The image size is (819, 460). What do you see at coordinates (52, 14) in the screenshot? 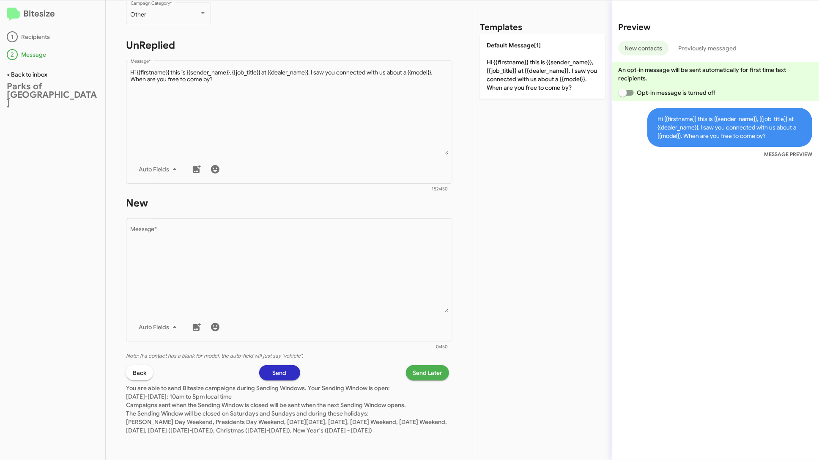
I see `h2: Bitesize` at bounding box center [52, 14].